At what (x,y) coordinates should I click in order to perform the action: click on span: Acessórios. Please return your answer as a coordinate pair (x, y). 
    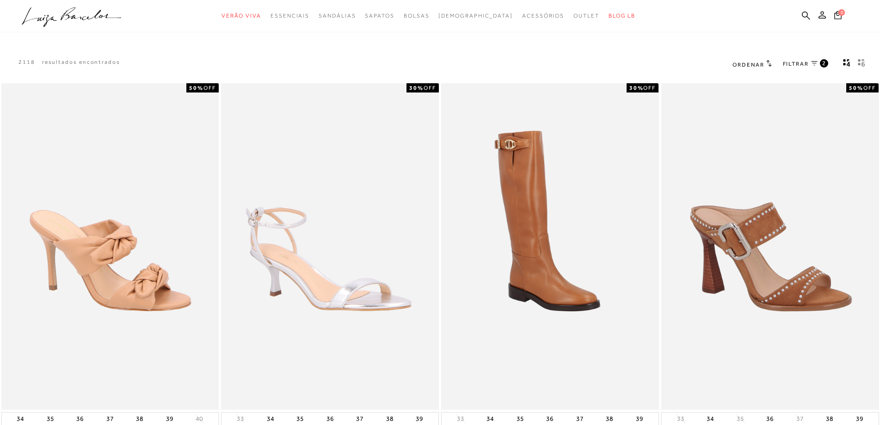
    Looking at the image, I should click on (543, 16).